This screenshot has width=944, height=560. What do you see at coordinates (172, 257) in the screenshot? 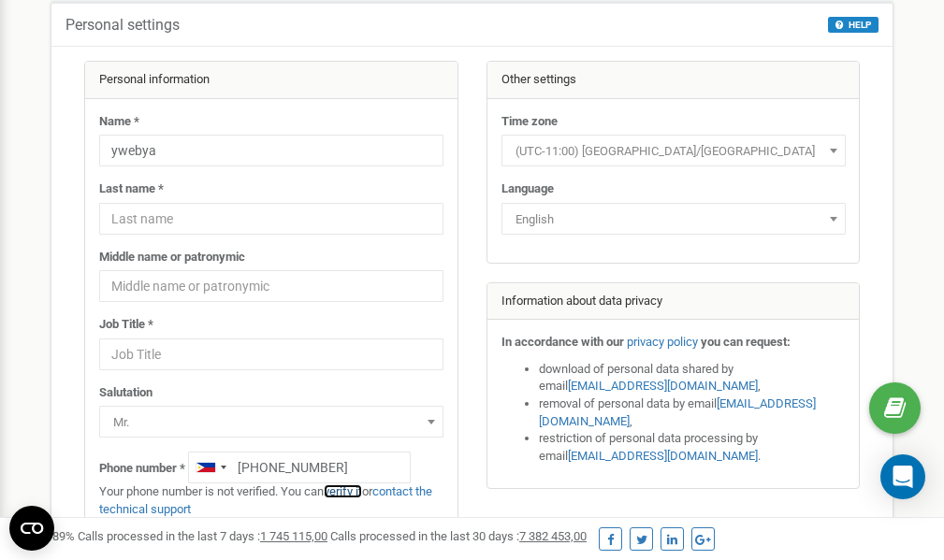
I see `label: Middle name or patronymic` at bounding box center [172, 257].